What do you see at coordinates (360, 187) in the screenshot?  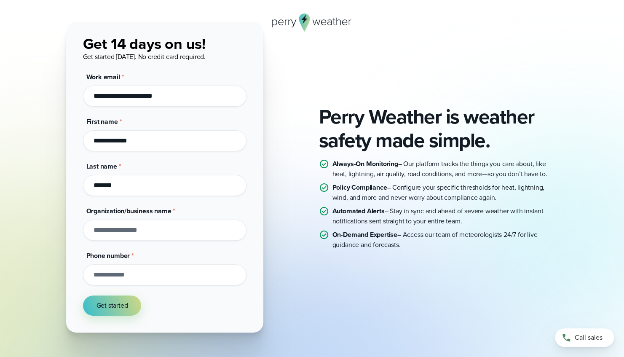 I see `strong: Policy Compliance` at bounding box center [360, 187].